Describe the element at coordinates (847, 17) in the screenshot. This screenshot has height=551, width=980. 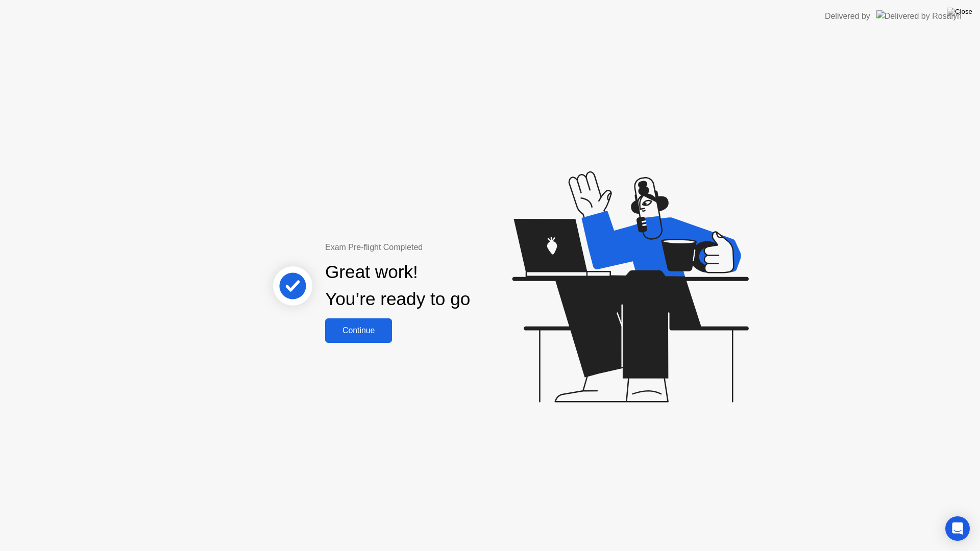
I see `div: Delivered by` at that location.